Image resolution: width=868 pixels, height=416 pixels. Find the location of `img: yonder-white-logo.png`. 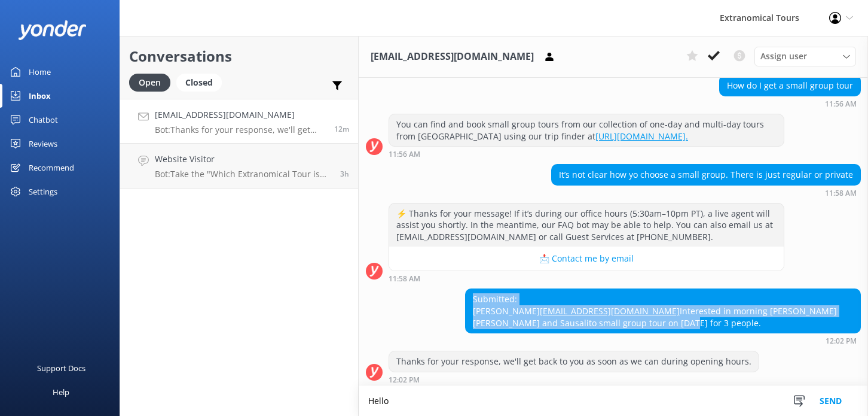

img: yonder-white-logo.png is located at coordinates (52, 30).